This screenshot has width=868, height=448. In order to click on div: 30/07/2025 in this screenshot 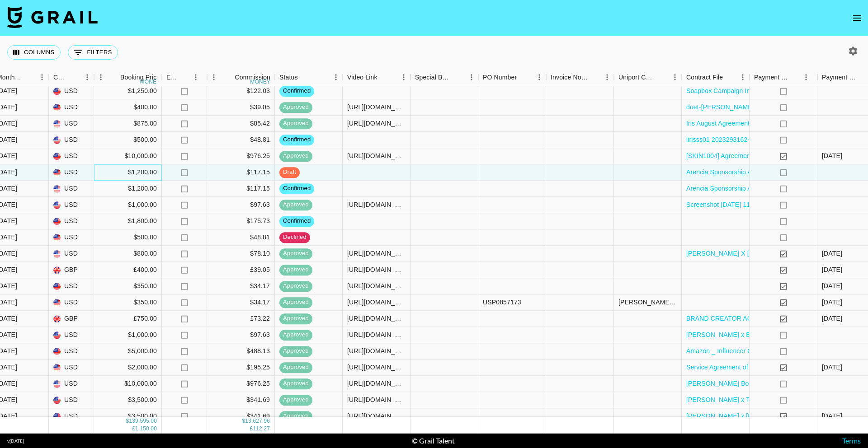, I will do `click(832, 368)`.